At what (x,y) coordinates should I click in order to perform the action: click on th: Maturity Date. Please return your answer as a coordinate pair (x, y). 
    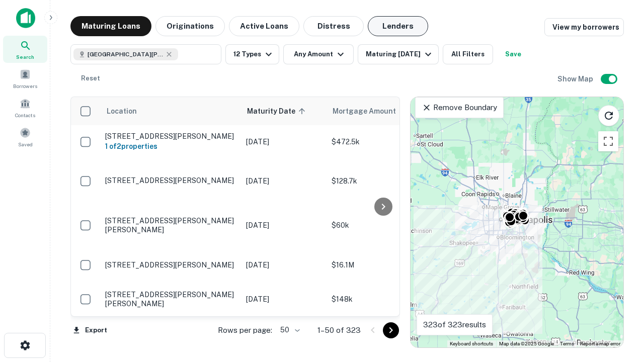
    Looking at the image, I should click on (283, 111).